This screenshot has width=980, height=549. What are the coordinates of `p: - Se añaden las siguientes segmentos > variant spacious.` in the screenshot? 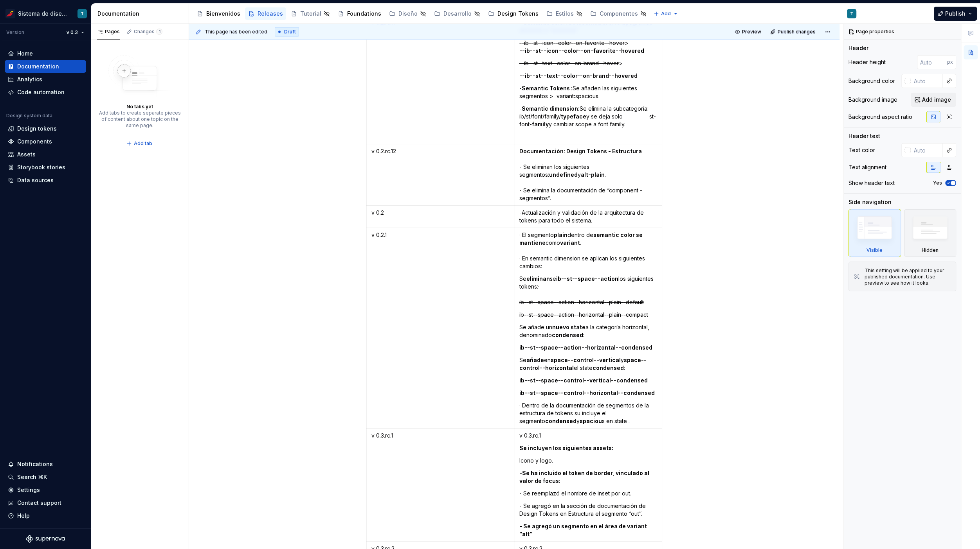 It's located at (588, 92).